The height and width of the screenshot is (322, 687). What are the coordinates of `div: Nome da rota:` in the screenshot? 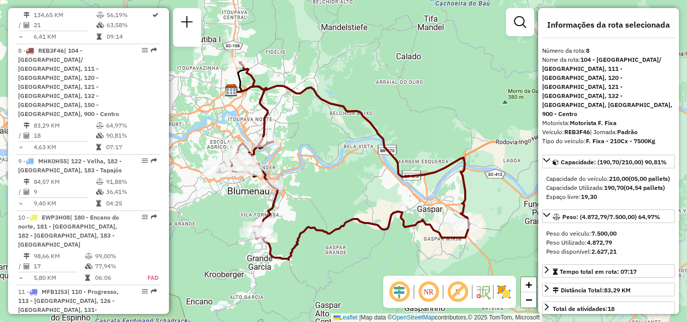 It's located at (608, 87).